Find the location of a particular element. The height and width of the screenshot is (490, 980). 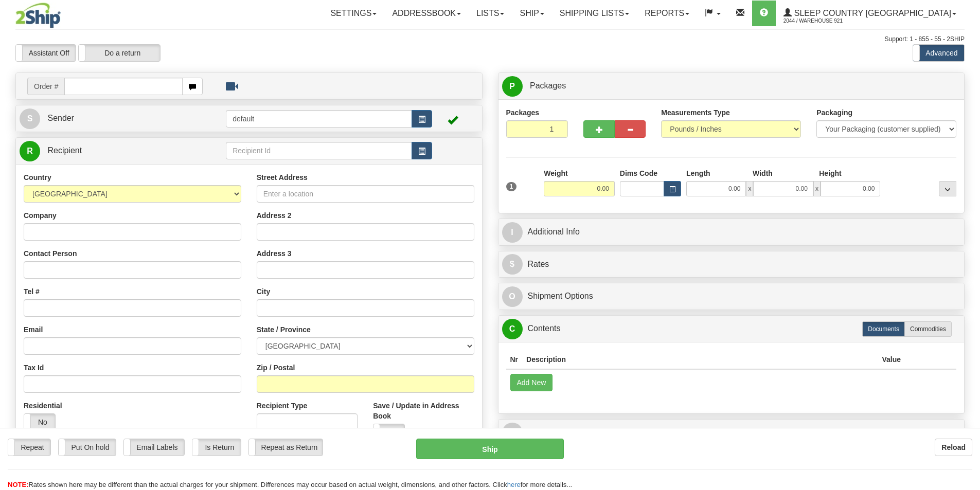

label: Country is located at coordinates (38, 177).